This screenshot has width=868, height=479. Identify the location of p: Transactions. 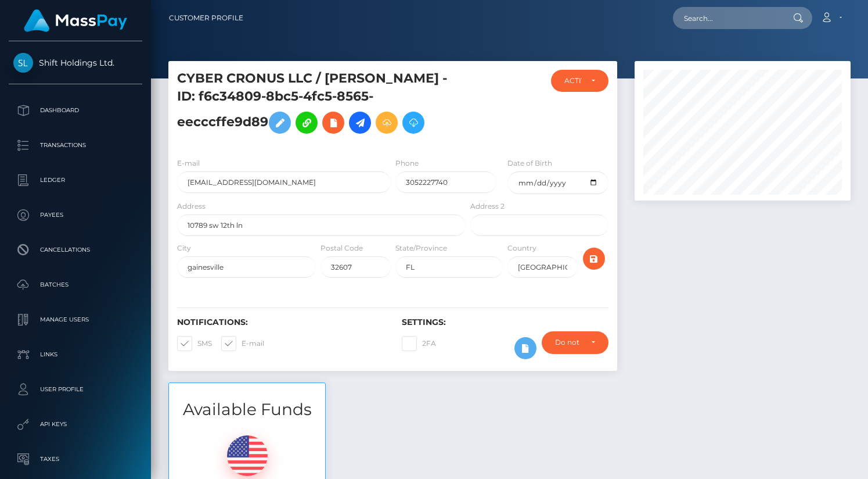
(75, 145).